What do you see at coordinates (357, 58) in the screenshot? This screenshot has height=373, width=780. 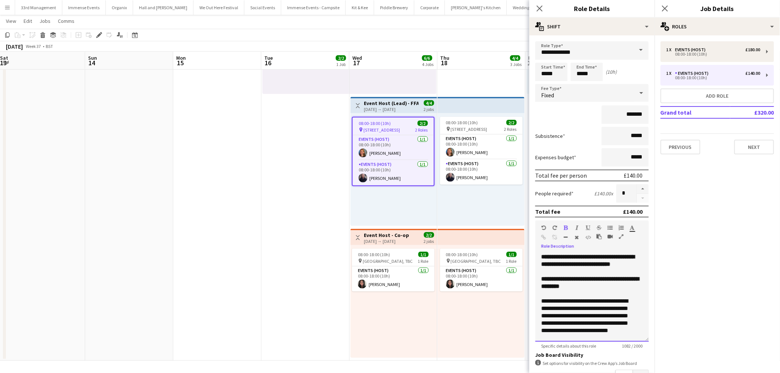 I see `span: Wed` at bounding box center [357, 58].